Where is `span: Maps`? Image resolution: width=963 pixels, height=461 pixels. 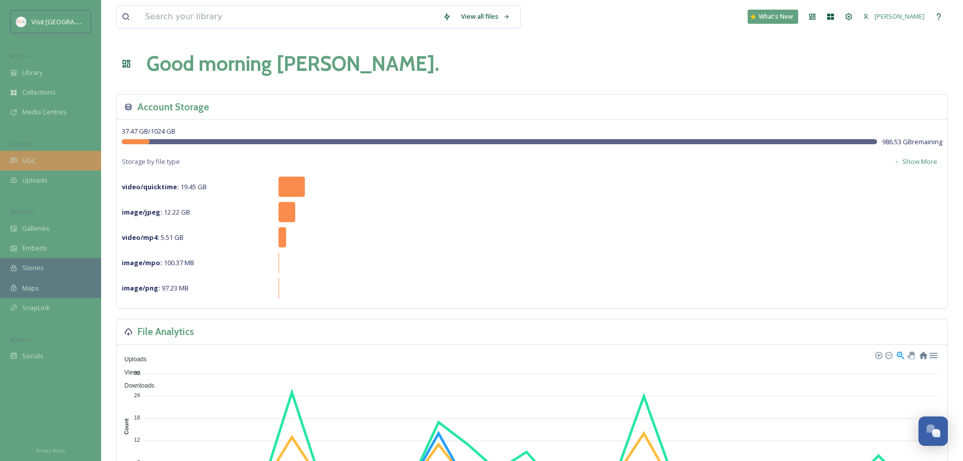
span: Maps is located at coordinates (30, 288).